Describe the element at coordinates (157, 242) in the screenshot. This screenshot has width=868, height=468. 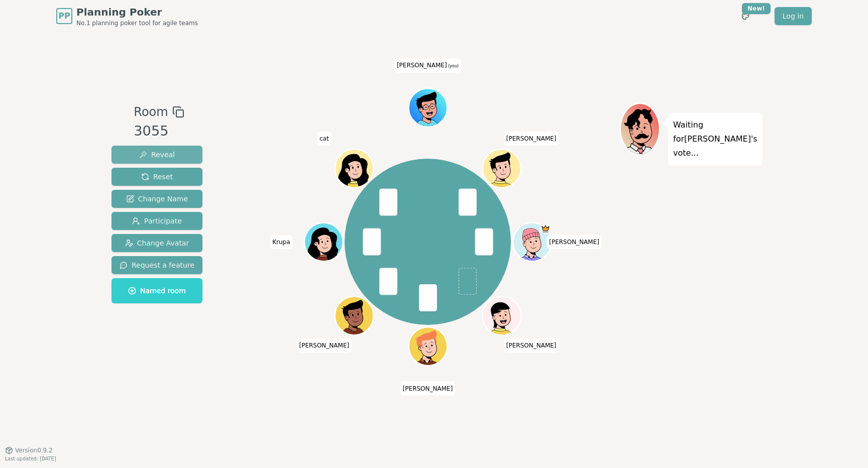
I see `span: Change Avatar` at that location.